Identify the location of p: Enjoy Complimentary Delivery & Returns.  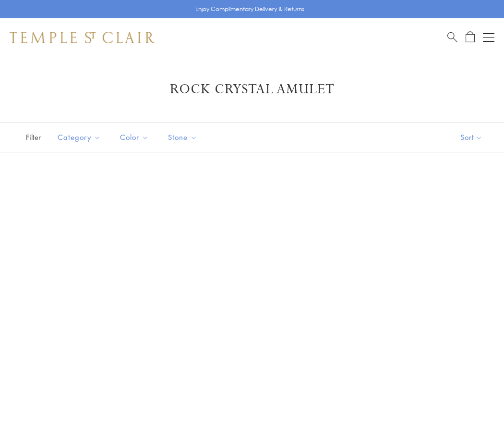
(250, 9).